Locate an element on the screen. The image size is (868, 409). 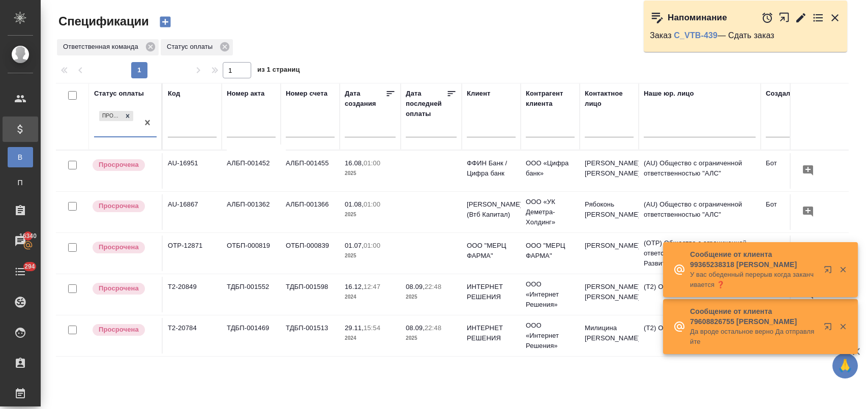
span: 16340 is located at coordinates (28, 235).